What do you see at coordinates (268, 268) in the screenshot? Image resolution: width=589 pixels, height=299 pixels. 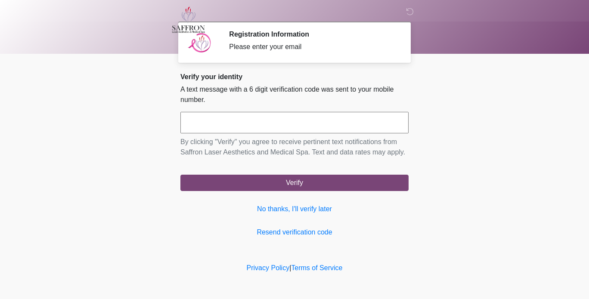 I see `a: Privacy Policy` at bounding box center [268, 268].